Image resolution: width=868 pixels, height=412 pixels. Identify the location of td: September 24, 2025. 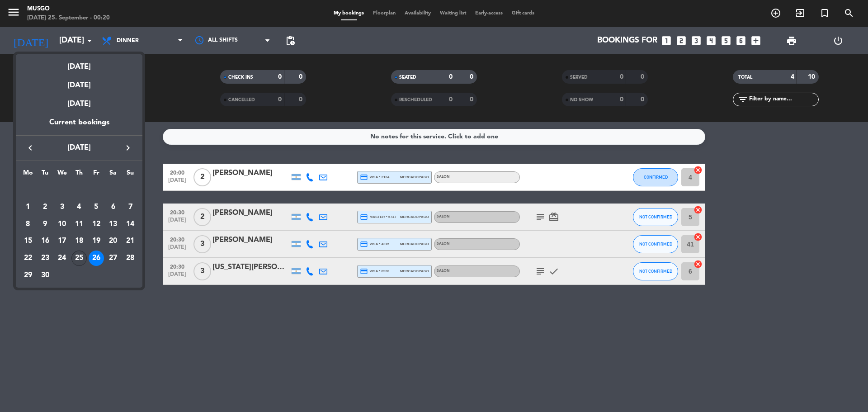
(62, 258).